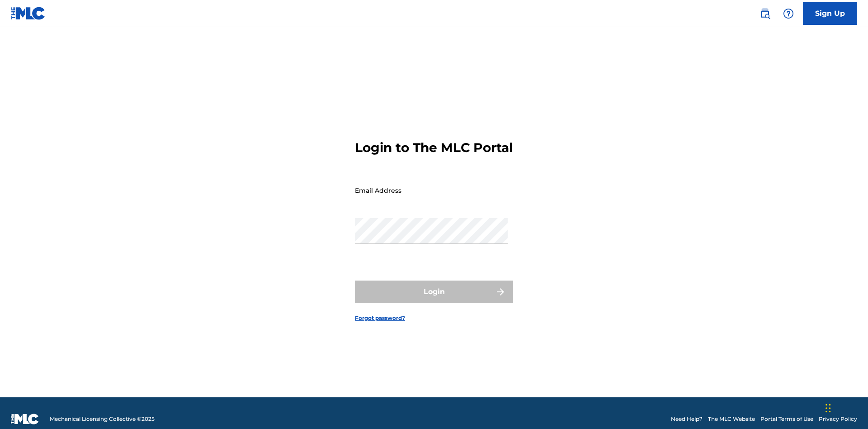 Image resolution: width=868 pixels, height=429 pixels. Describe the element at coordinates (731, 419) in the screenshot. I see `a: The MLC Website` at that location.